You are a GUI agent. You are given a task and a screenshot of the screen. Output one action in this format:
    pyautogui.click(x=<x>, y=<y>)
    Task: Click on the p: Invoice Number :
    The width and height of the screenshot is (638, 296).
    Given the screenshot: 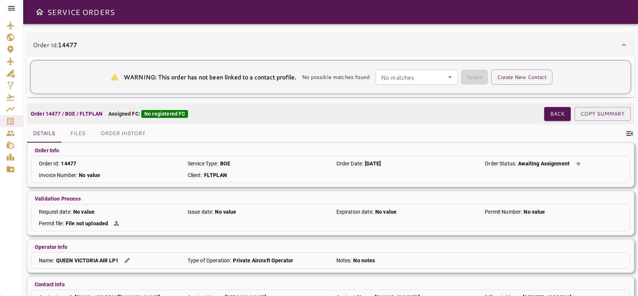 What is the action you would take?
    pyautogui.click(x=58, y=175)
    